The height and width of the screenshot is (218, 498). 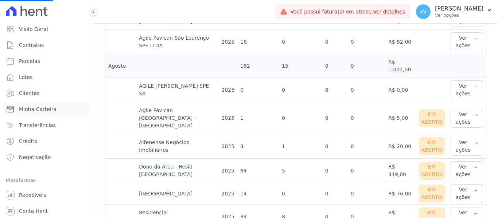 I want to click on td: 15, so click(x=300, y=66).